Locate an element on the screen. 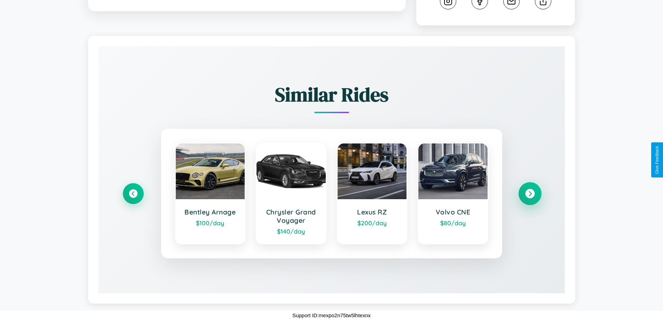 Image resolution: width=663 pixels, height=320 pixels. div: $ 100 /day is located at coordinates (210, 223).